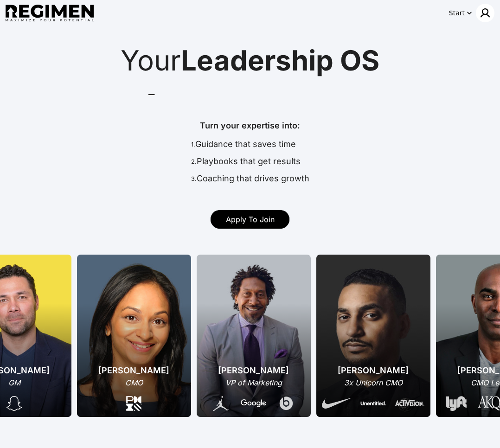 The height and width of the screenshot is (448, 500). I want to click on img: user icon, so click(485, 13).